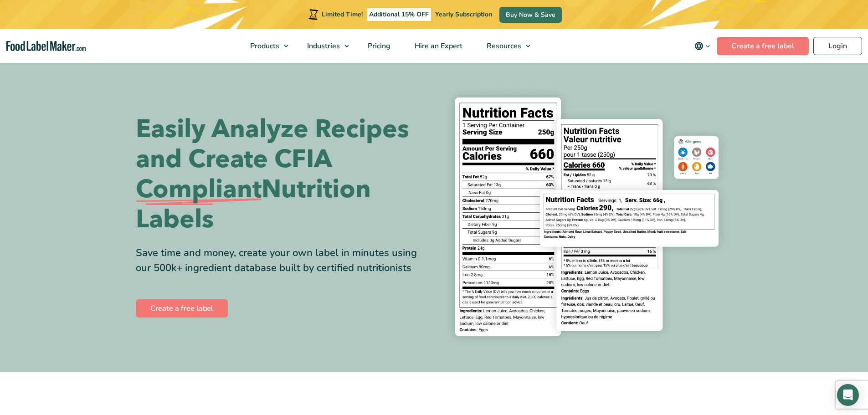 Image resolution: width=868 pixels, height=415 pixels. Describe the element at coordinates (399, 15) in the screenshot. I see `span: Additional 15% OFF` at that location.